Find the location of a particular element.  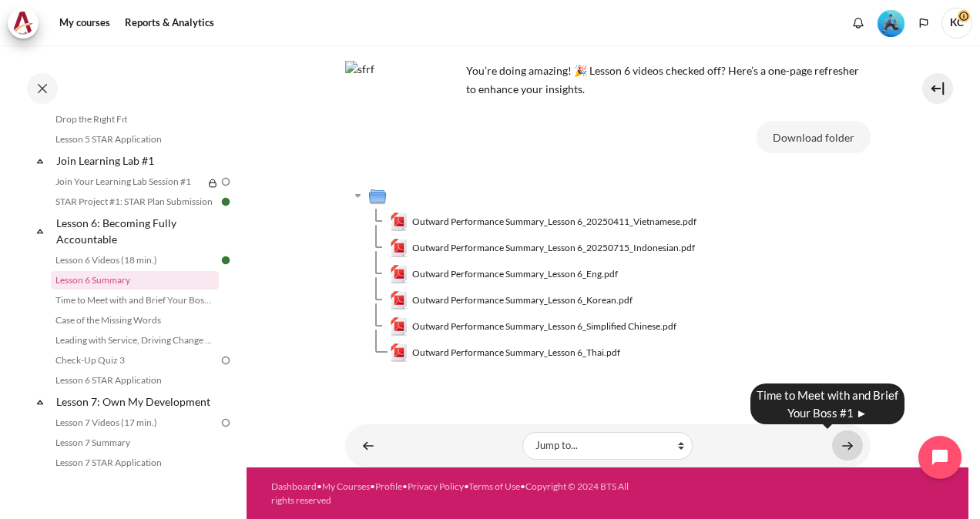

a: User menu is located at coordinates (957, 23).